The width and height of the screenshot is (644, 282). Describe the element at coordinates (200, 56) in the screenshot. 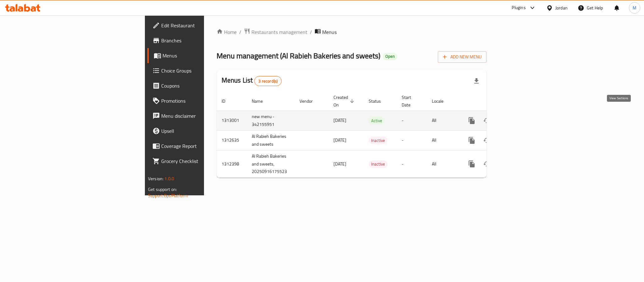

I see `a: Menus` at that location.